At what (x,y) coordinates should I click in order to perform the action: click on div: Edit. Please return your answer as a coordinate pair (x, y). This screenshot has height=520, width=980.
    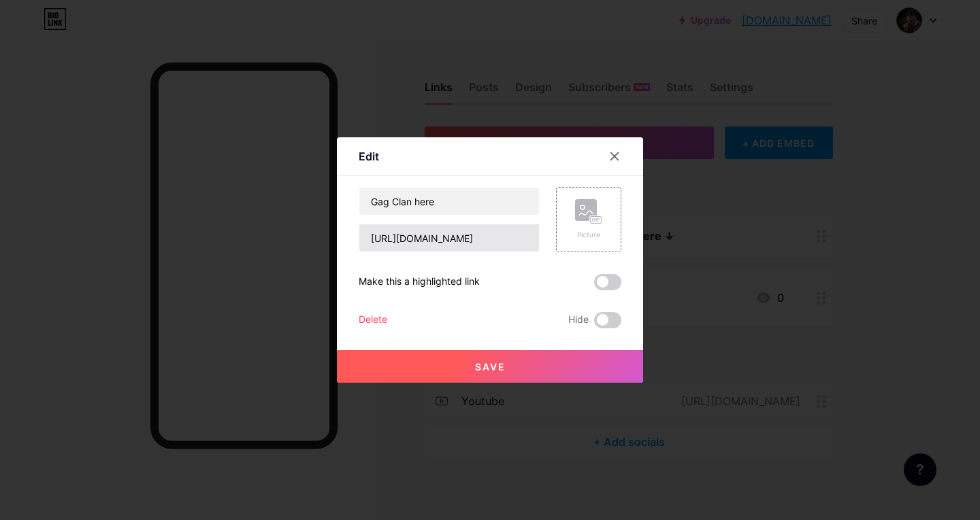
    Looking at the image, I should click on (369, 156).